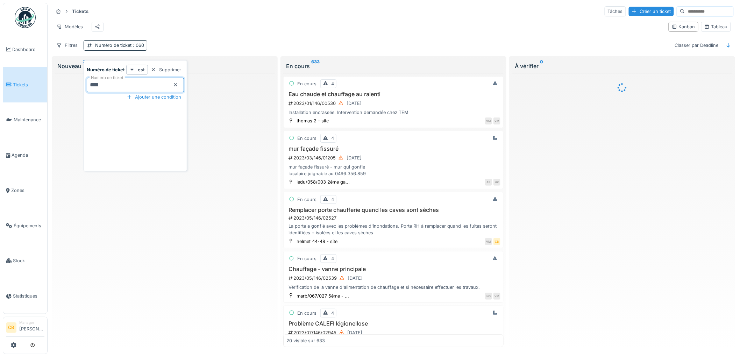 The height and width of the screenshot is (357, 740). What do you see at coordinates (393, 269) in the screenshot?
I see `h3: Chauffage - vanne principale` at bounding box center [393, 269].